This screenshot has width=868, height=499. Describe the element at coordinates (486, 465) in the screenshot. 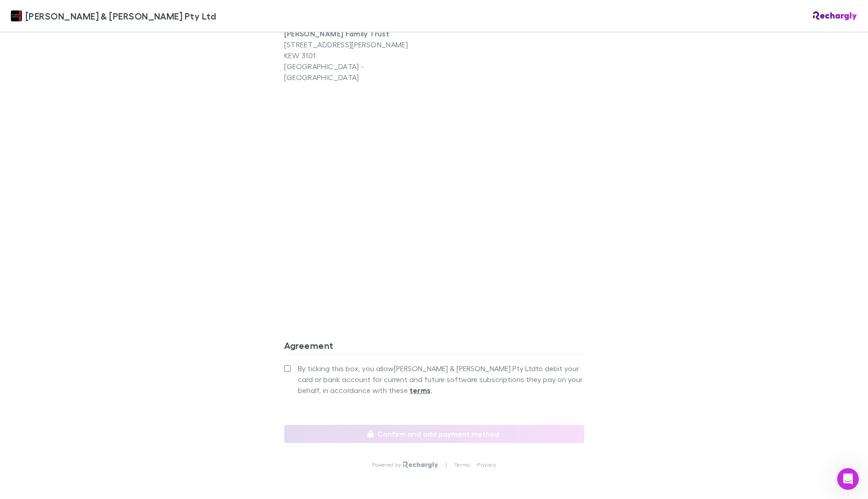

I see `p: Privacy` at that location.